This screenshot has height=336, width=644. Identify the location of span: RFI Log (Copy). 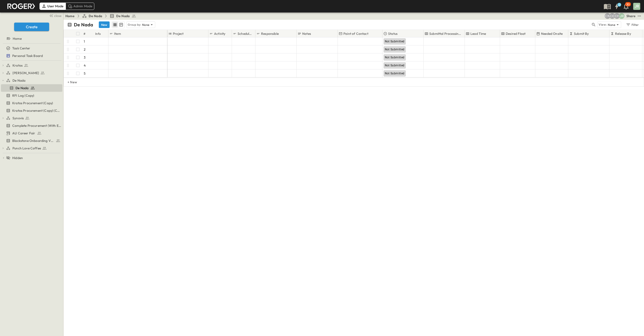
(23, 95).